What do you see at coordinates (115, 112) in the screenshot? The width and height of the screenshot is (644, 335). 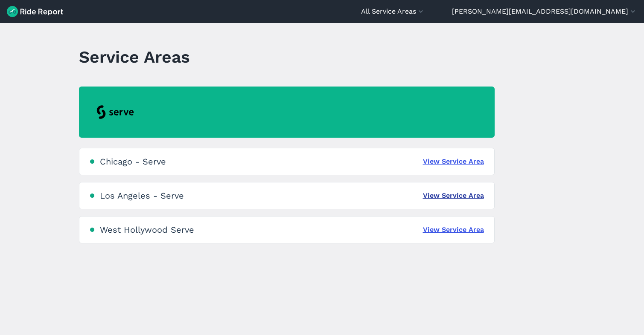 I see `img: Serve Robotics` at bounding box center [115, 112].